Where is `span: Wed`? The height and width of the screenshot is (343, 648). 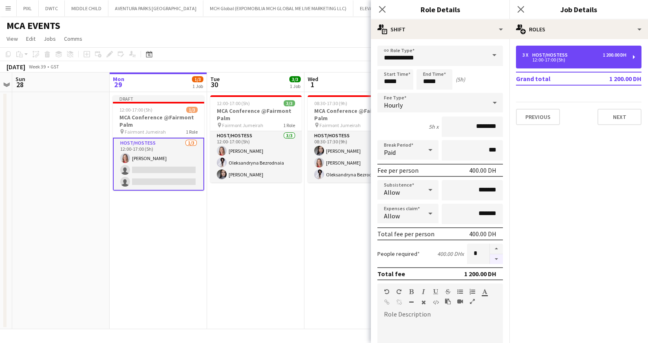
span: Wed is located at coordinates (313, 79).